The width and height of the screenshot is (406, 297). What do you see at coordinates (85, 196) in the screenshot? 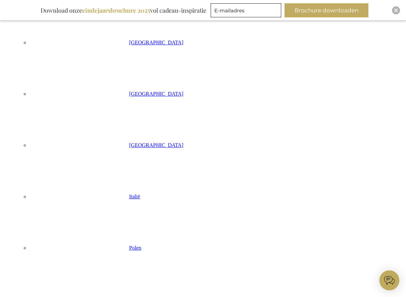
I see `a: Italië` at bounding box center [85, 196].